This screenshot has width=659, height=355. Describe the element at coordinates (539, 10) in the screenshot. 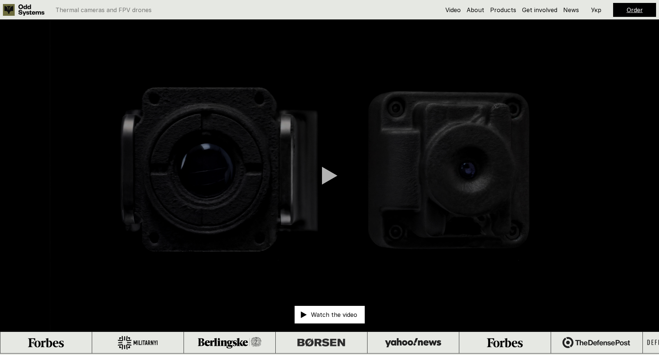

I see `a: Get involved` at that location.